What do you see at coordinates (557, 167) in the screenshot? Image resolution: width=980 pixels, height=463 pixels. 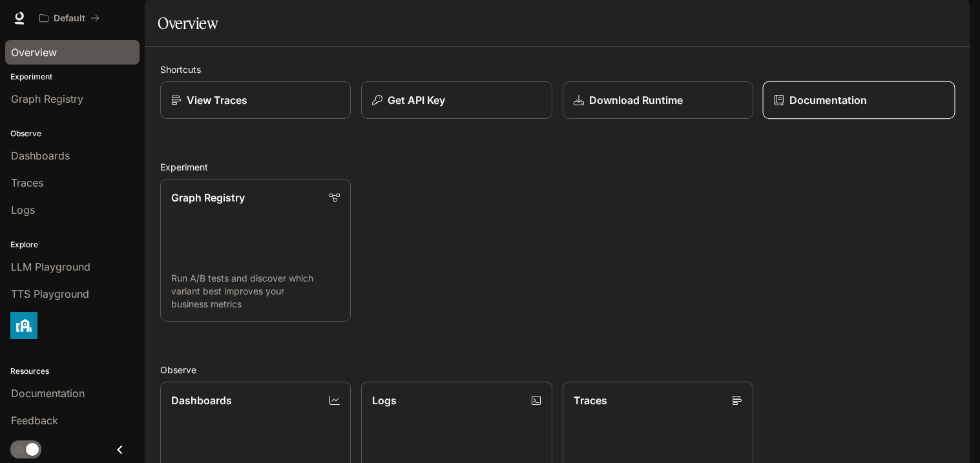 I see `h2: Experiment` at bounding box center [557, 167].